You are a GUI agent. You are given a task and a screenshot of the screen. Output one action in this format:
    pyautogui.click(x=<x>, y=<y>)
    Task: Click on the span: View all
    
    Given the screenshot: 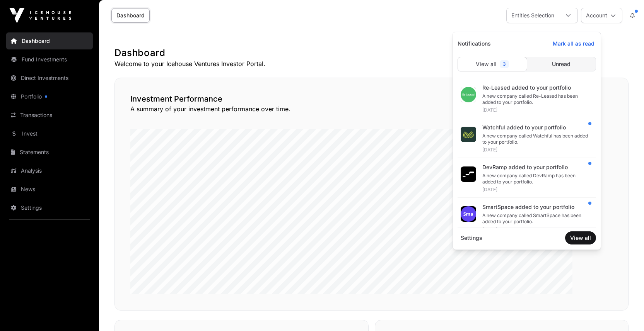 What is the action you would take?
    pyautogui.click(x=580, y=238)
    